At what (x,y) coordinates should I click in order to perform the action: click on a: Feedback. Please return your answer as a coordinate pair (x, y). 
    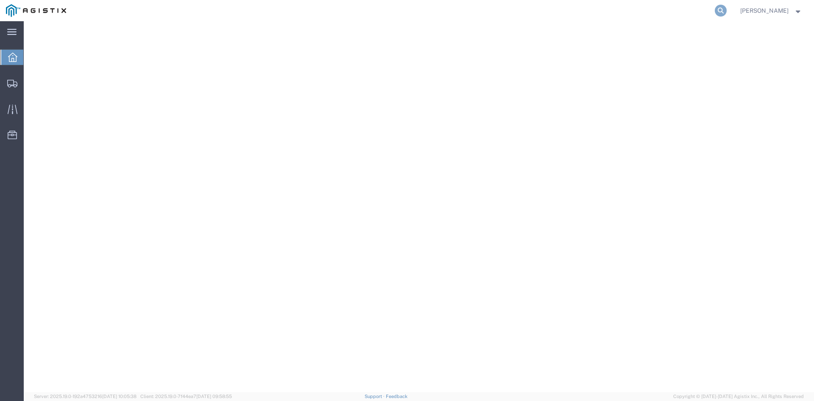
    Looking at the image, I should click on (397, 396).